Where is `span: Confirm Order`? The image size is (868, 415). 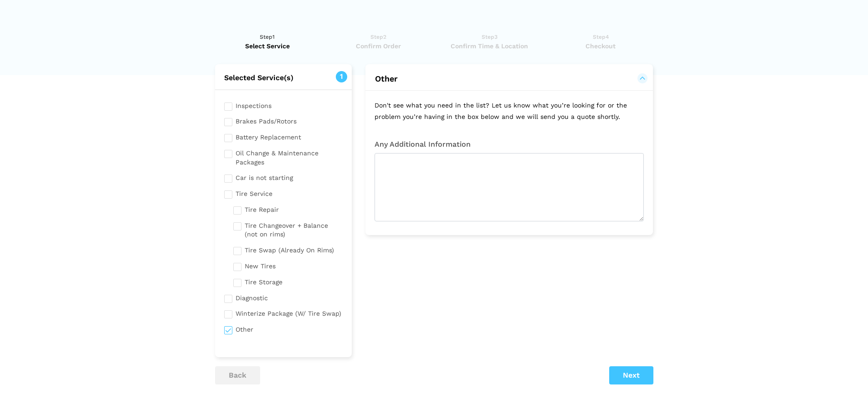 span: Confirm Order is located at coordinates (378, 46).